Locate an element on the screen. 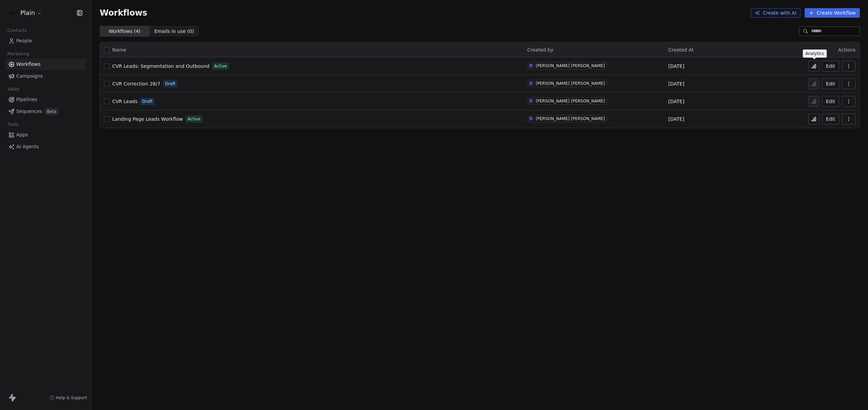  span: Sequences is located at coordinates (29, 111).